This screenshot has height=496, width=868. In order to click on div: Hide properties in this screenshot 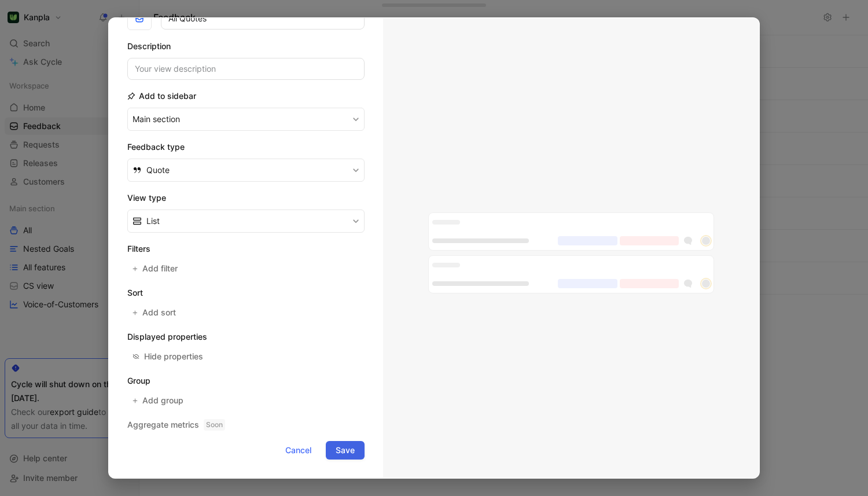, I will do `click(173, 356)`.